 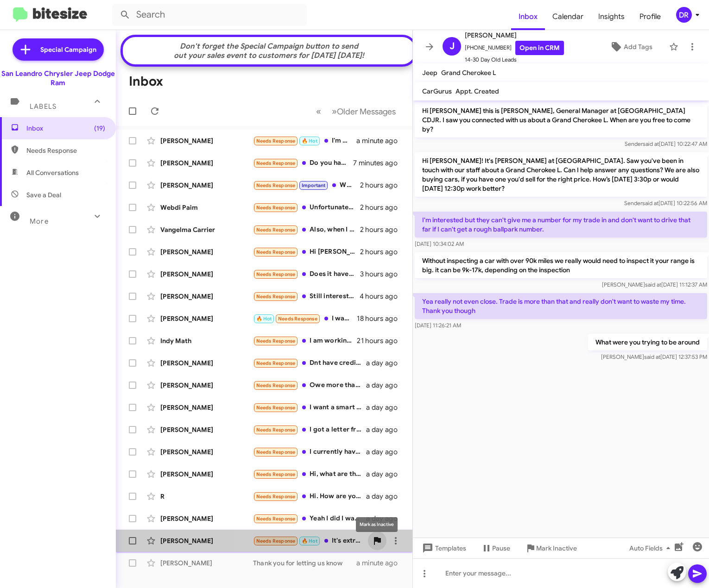 What do you see at coordinates (443, 549) in the screenshot?
I see `span: Templates` at bounding box center [443, 549].